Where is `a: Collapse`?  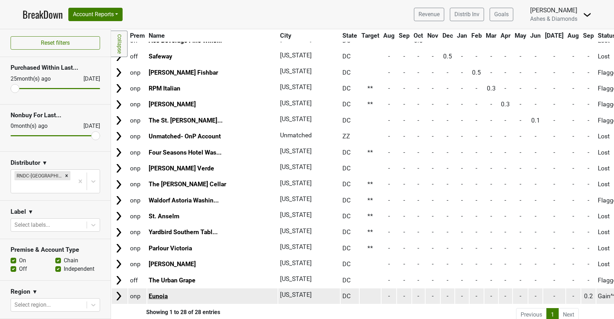
a: Collapse is located at coordinates (119, 44).